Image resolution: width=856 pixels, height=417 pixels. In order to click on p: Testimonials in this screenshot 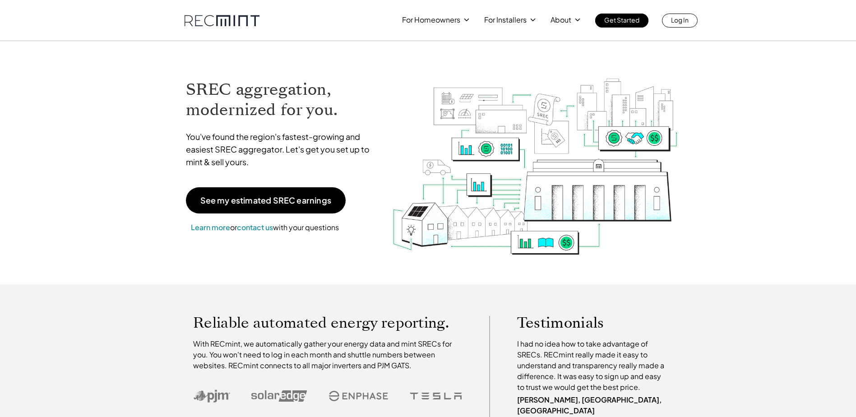, I will do `click(585, 323)`.